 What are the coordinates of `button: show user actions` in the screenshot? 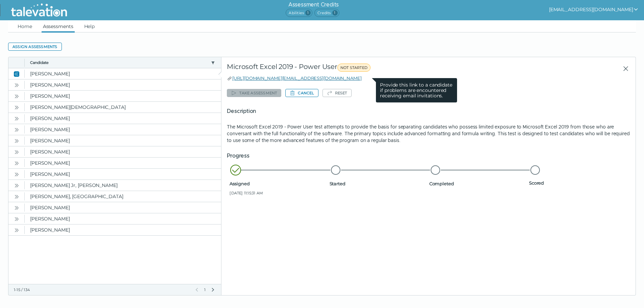 It's located at (593, 9).